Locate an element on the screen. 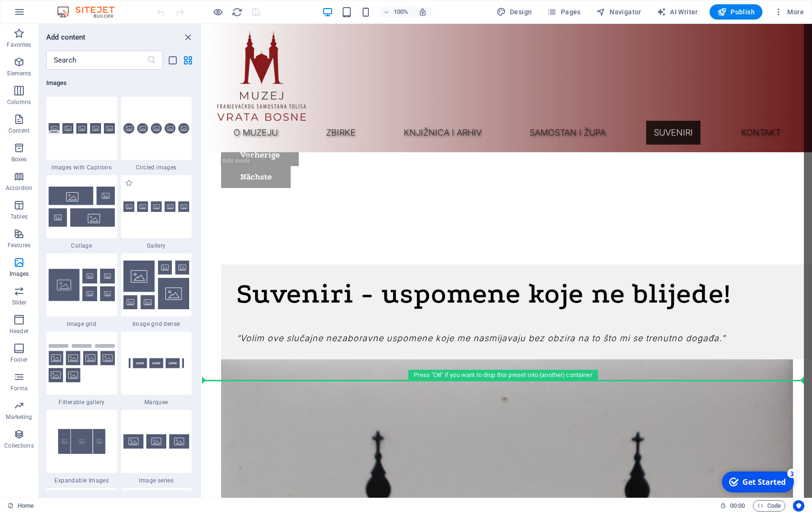 The height and width of the screenshot is (513, 812). img: collage.svg is located at coordinates (81, 206).